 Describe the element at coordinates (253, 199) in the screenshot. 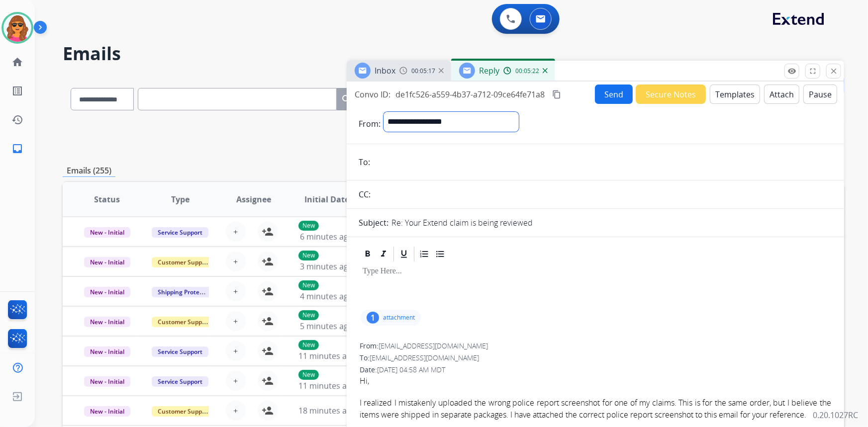

I see `span: Assignee` at that location.